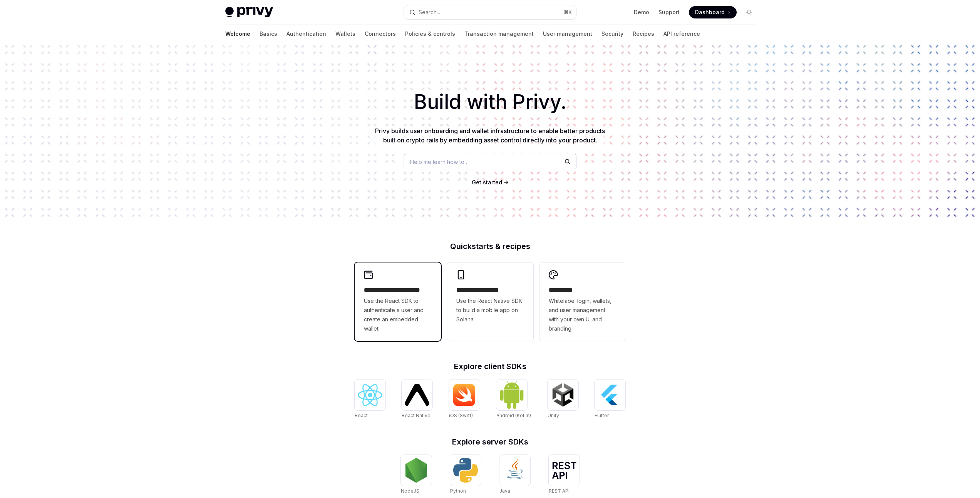  What do you see at coordinates (514, 416) in the screenshot?
I see `span: Android (Kotlin)` at bounding box center [514, 416].